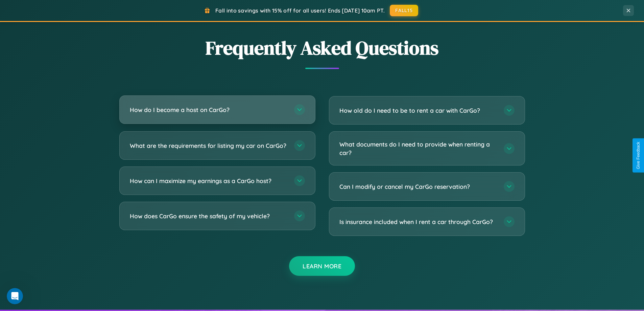 The width and height of the screenshot is (644, 311). I want to click on h3: How can I maximize my earnings as a CarGo host?, so click(209, 181).